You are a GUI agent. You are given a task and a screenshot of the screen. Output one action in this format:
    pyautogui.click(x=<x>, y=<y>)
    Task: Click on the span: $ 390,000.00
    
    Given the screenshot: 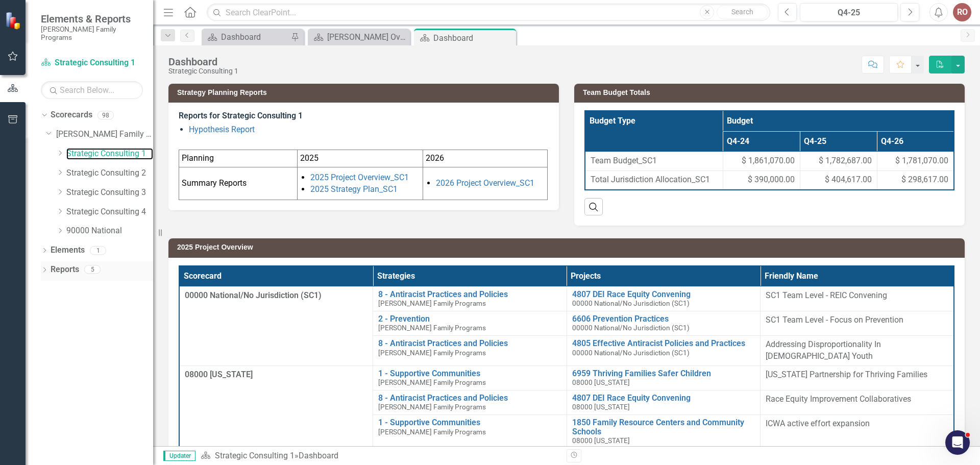 What is the action you would take?
    pyautogui.click(x=771, y=180)
    